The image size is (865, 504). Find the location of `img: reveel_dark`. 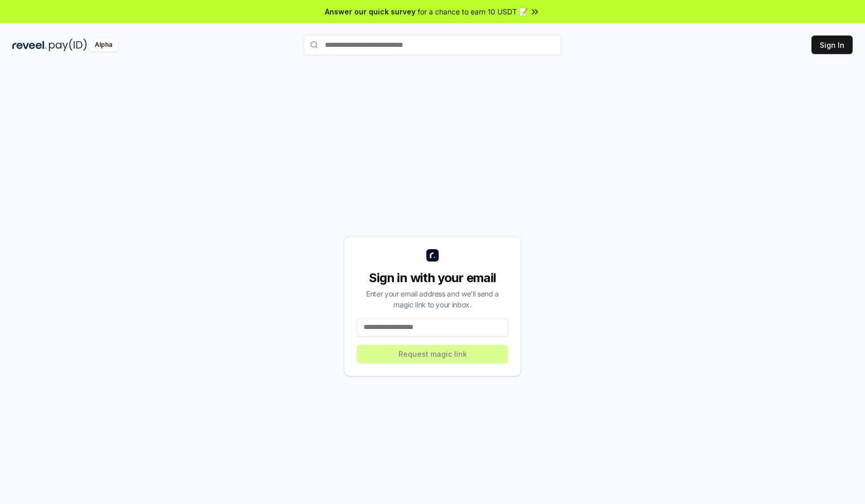

img: reveel_dark is located at coordinates (29, 45).